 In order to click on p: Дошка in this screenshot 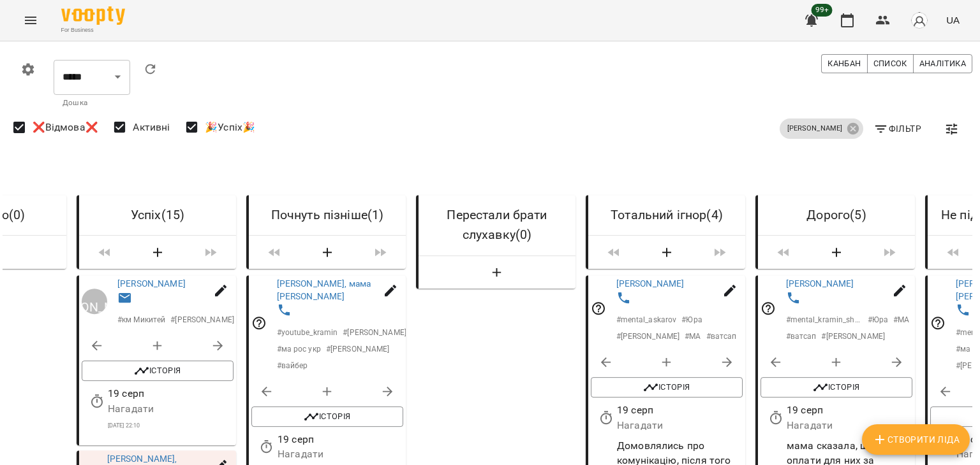, I will do `click(92, 104)`.